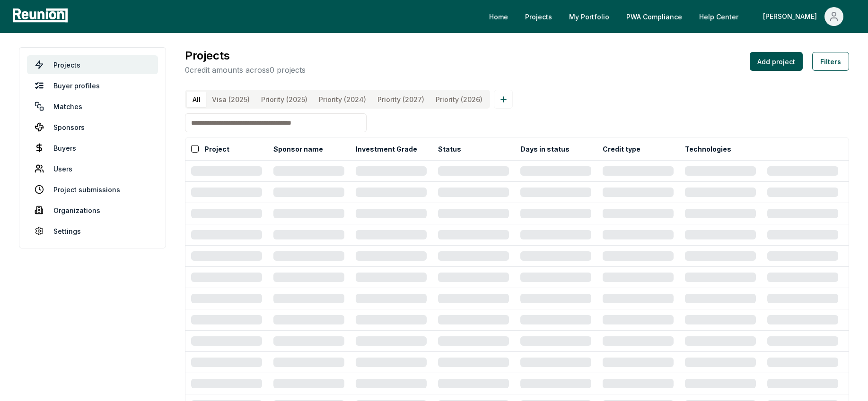 The image size is (868, 401). Describe the element at coordinates (830, 61) in the screenshot. I see `button: Filters` at that location.